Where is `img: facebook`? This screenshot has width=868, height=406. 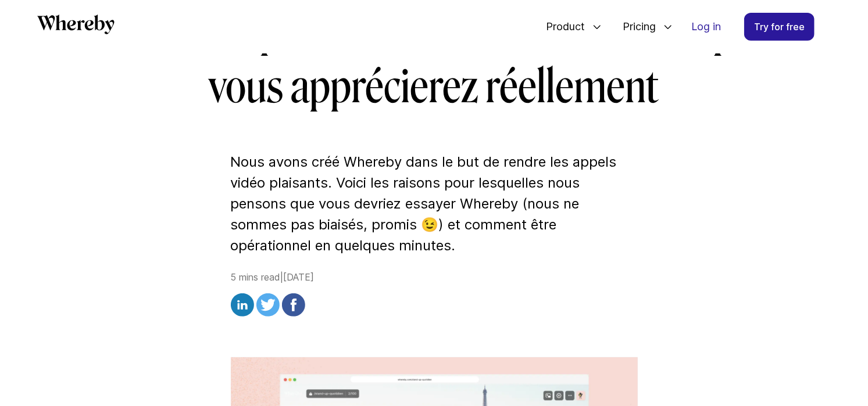
img: facebook is located at coordinates (294, 305).